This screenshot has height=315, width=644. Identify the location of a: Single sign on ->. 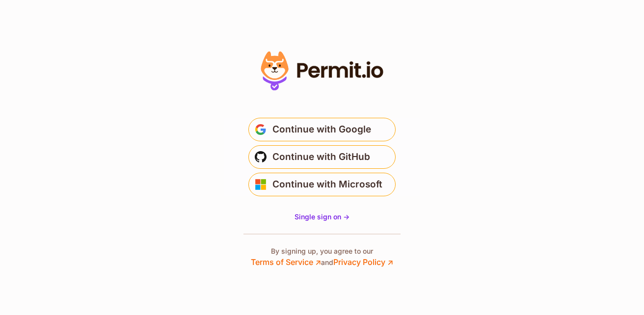
(322, 217).